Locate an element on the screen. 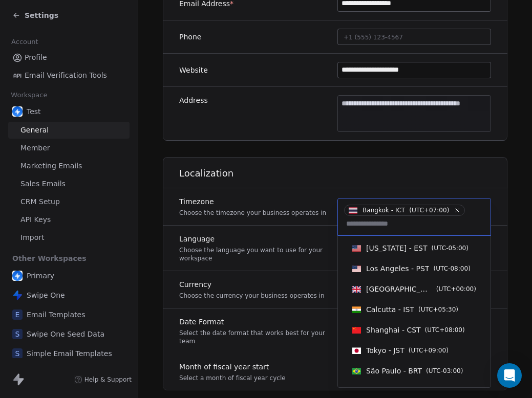 This screenshot has width=532, height=398. span: ( UTC+07:00 ) is located at coordinates (429, 210).